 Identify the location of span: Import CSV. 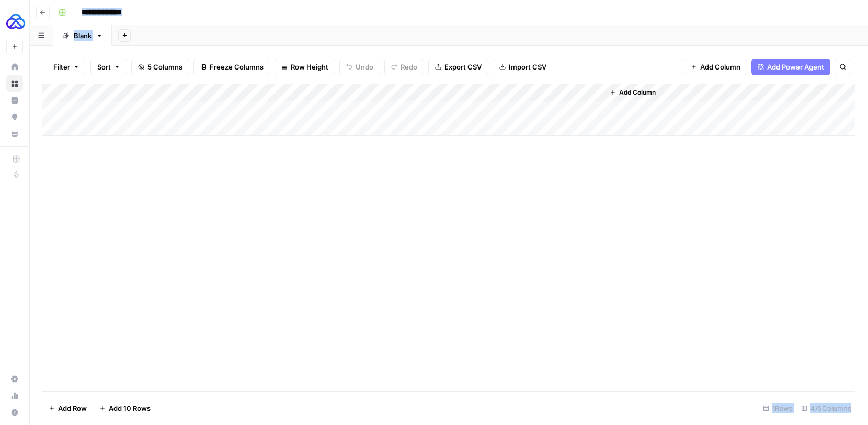
(527, 67).